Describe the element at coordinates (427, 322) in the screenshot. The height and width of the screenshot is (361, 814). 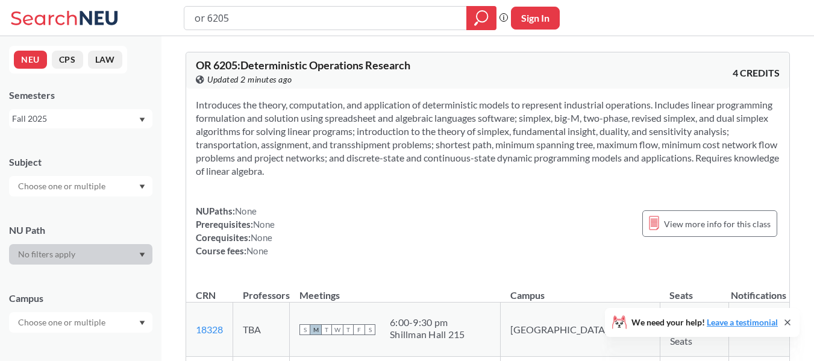
I see `div: 6:00 - 9:30 pm` at that location.